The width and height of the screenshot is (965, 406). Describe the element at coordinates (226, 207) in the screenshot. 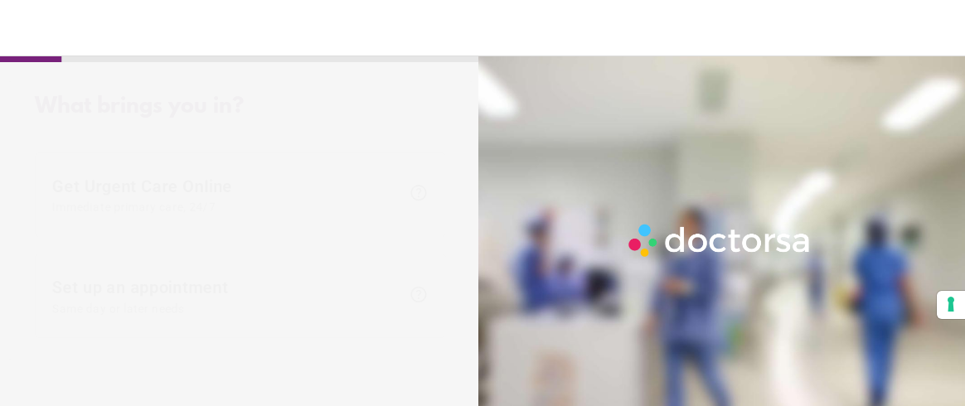

I see `span: Immediate primary care, 24/7` at that location.